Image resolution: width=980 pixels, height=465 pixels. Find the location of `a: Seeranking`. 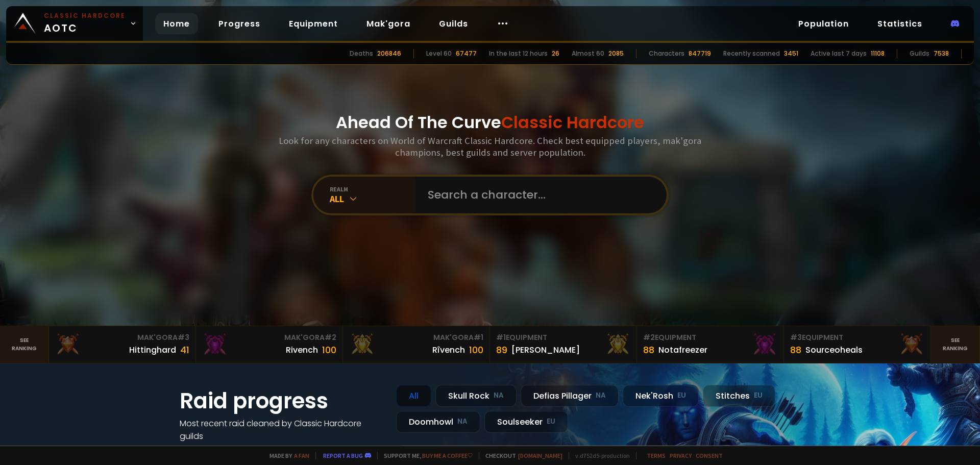

a: Seeranking is located at coordinates (955, 345).